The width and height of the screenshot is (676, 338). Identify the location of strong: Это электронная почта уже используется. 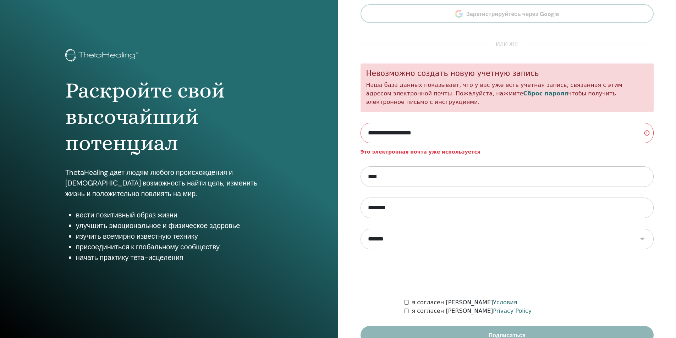
(421, 152).